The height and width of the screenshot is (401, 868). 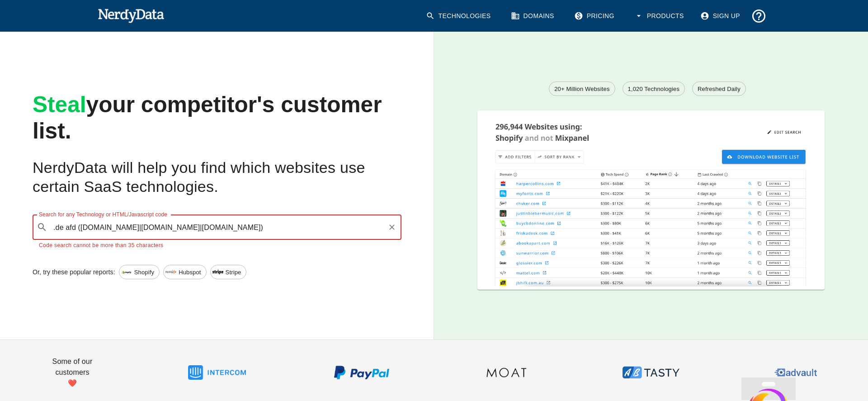 What do you see at coordinates (217, 177) in the screenshot?
I see `h2: NerdyData will help you find which websites use certain SaaS technologies.` at bounding box center [217, 177].